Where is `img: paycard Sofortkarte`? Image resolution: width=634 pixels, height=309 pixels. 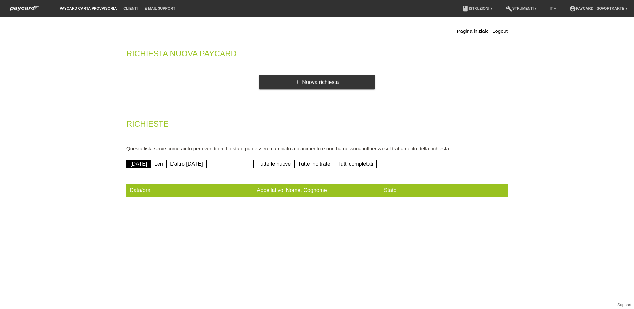
img: paycard Sofortkarte is located at coordinates (25, 8).